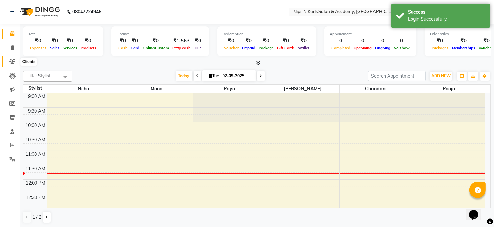 This screenshot has height=227, width=494. Describe the element at coordinates (341, 48) in the screenshot. I see `span: Completed` at that location.